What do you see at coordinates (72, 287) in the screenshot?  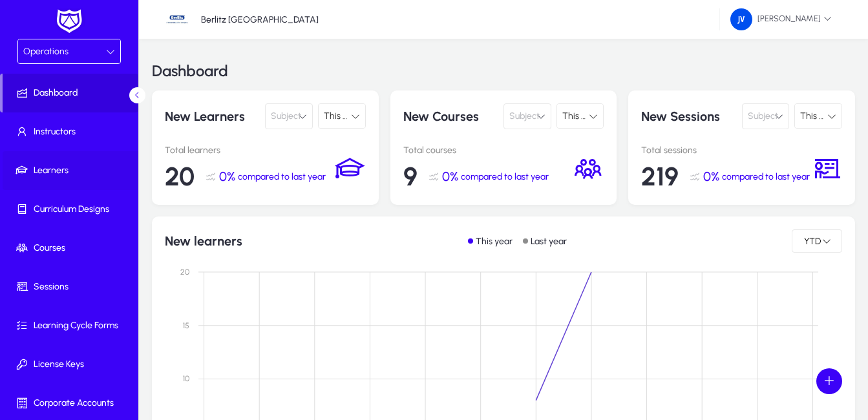 I see `span: Sessions` at bounding box center [72, 287].